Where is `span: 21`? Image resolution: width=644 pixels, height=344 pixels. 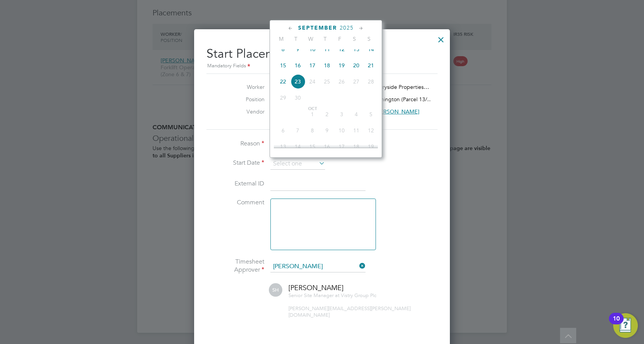 span: 21 is located at coordinates (371, 65).